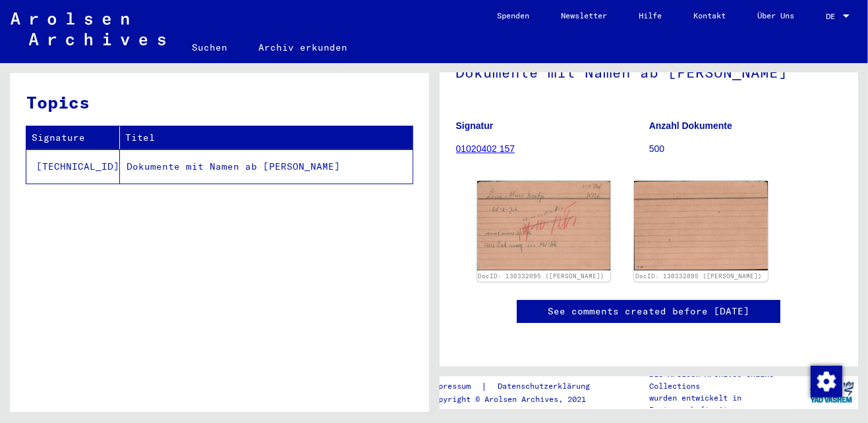 The image size is (868, 423). Describe the element at coordinates (826, 382) in the screenshot. I see `img: Zustimmung ändern` at that location.